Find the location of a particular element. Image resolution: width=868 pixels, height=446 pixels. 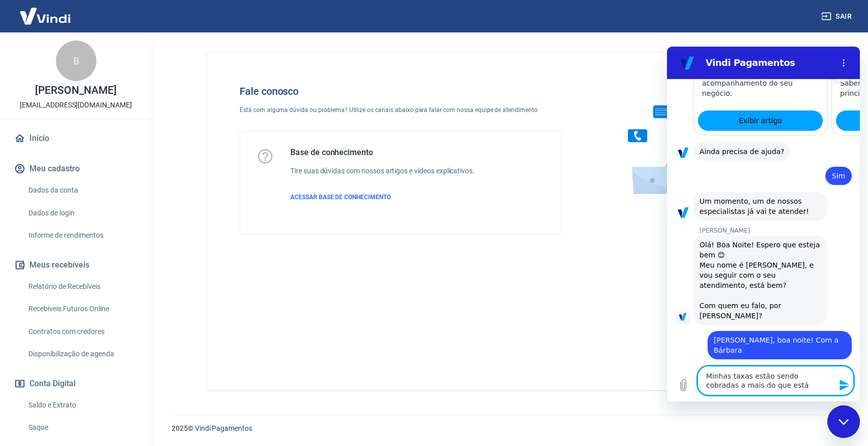

span: ACESSAR BASE DE CONHECIMENTO is located at coordinates (340, 197).